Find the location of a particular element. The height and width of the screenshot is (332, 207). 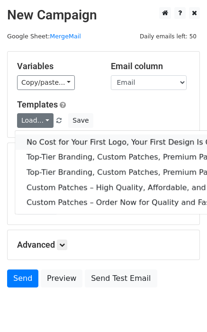

h2: New Campaign is located at coordinates (103, 15).